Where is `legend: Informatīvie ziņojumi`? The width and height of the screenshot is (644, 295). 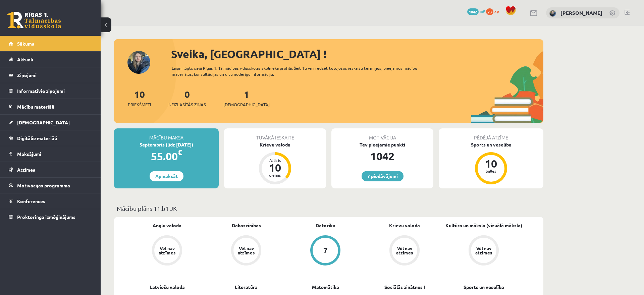 legend: Informatīvie ziņojumi is located at coordinates (55, 90).